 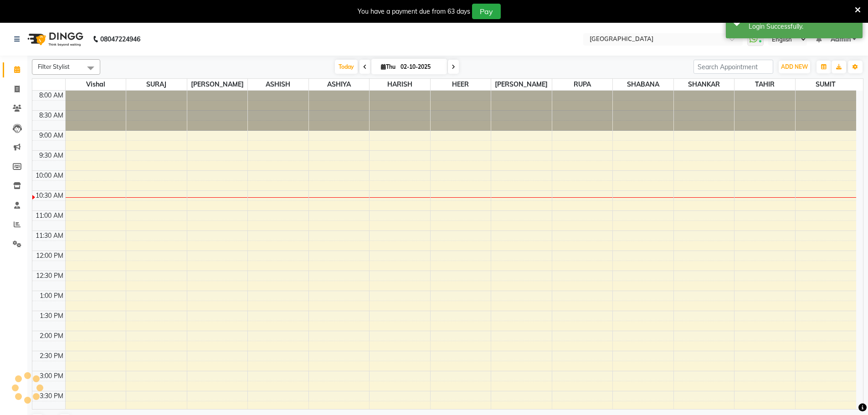 I want to click on div: 8:30 AM, so click(x=51, y=115).